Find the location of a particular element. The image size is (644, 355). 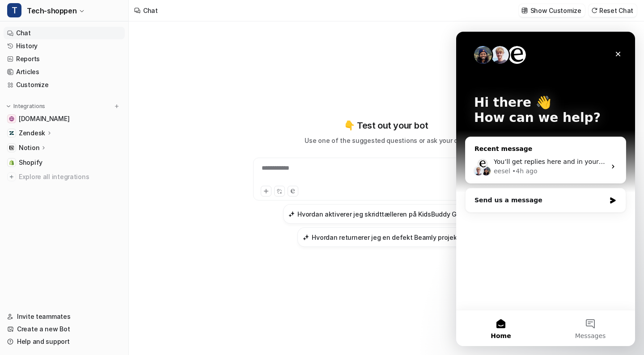

a: Customize is located at coordinates (64, 85).